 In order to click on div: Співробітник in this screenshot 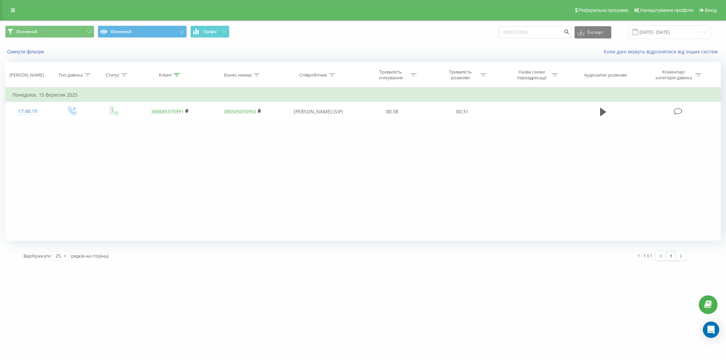, I will do `click(313, 75)`.